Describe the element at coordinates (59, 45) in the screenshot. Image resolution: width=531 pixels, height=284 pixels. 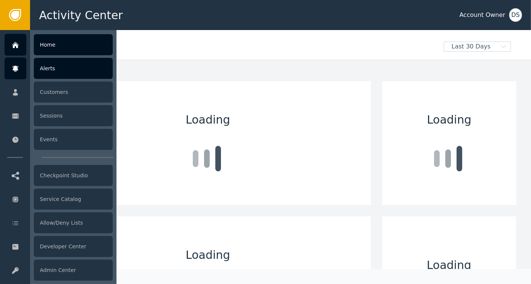
I see `a: Home` at that location.